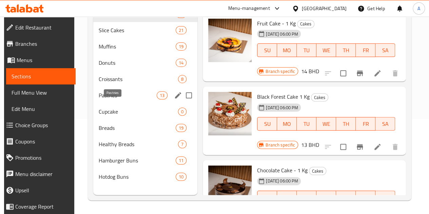 Image resolution: width=429 pixels, height=214 pixels. Describe the element at coordinates (366, 50) in the screenshot. I see `button: FR` at that location.